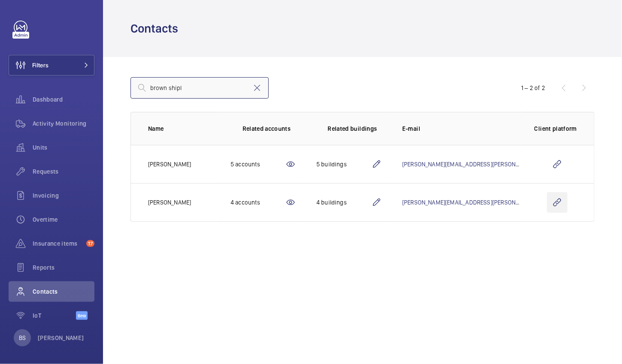 The height and width of the screenshot is (364, 622). What do you see at coordinates (64, 267) in the screenshot?
I see `span: Reports` at bounding box center [64, 267].